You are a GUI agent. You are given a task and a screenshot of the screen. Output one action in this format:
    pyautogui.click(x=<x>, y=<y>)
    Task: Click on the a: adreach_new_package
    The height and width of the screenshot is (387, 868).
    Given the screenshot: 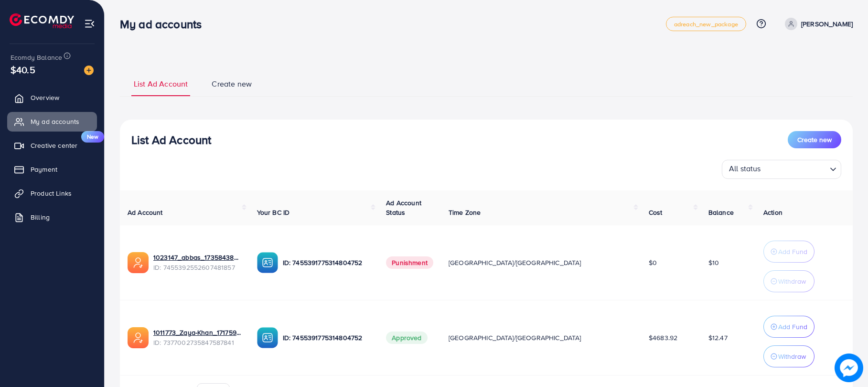 What is the action you would take?
    pyautogui.click(x=706, y=24)
    